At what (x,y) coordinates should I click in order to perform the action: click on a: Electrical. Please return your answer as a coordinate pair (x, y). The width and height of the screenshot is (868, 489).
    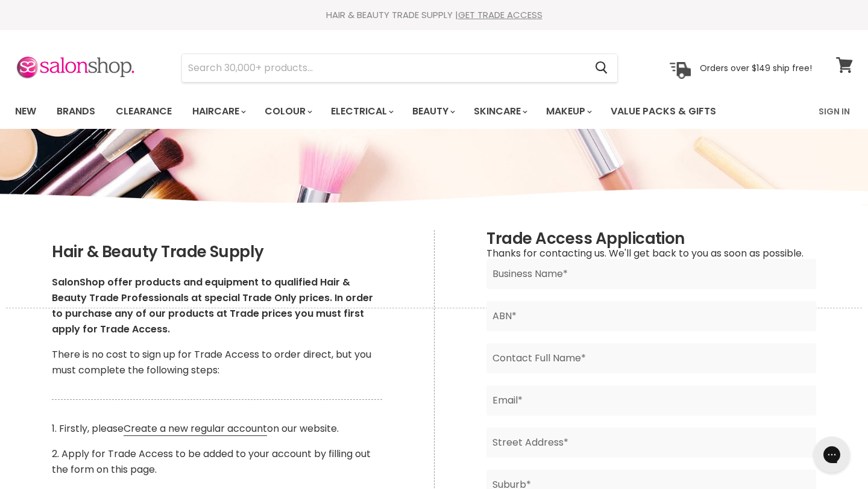
    Looking at the image, I should click on (361, 111).